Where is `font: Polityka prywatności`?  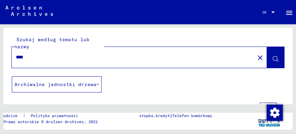
font: Polityka prywatności is located at coordinates (54, 116).